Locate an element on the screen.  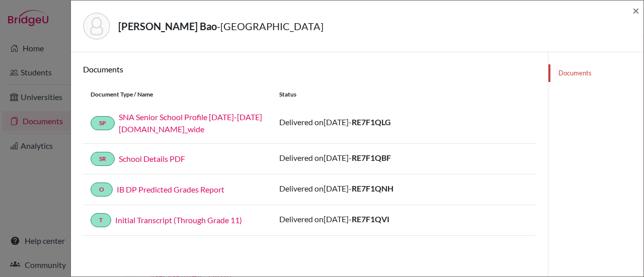
button: Close is located at coordinates (636, 10).